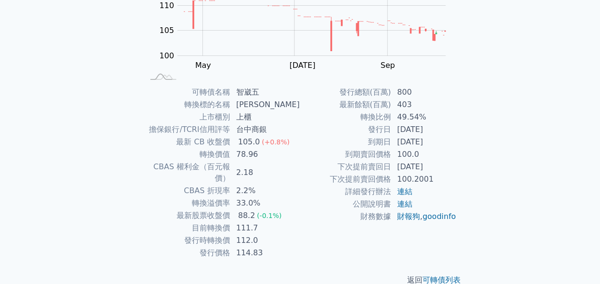  Describe the element at coordinates (167, 30) in the screenshot. I see `tspan: 105` at that location.